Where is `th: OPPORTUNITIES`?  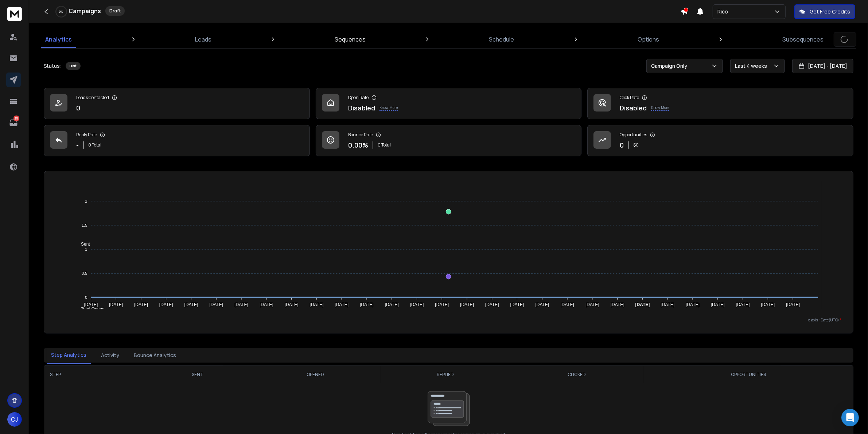 th: OPPORTUNITIES is located at coordinates (749, 374).